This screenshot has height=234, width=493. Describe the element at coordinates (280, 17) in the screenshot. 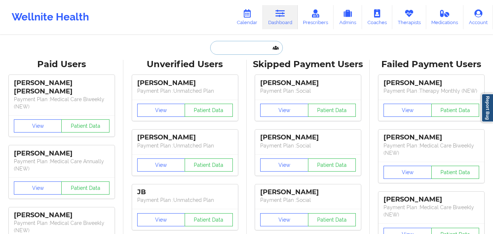

I see `a: Dashboard` at that location.